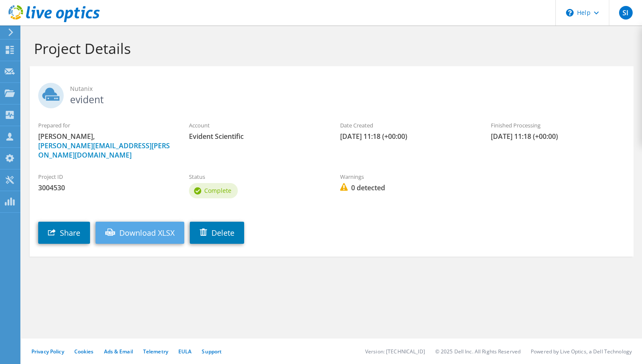 This screenshot has height=364, width=642. Describe the element at coordinates (329, 48) in the screenshot. I see `h1: Project Details` at that location.